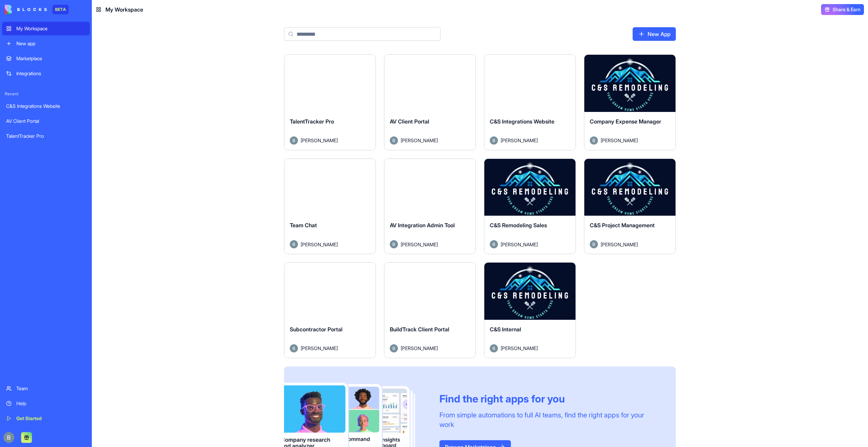 The height and width of the screenshot is (447, 868). I want to click on div: My Workspace, so click(51, 29).